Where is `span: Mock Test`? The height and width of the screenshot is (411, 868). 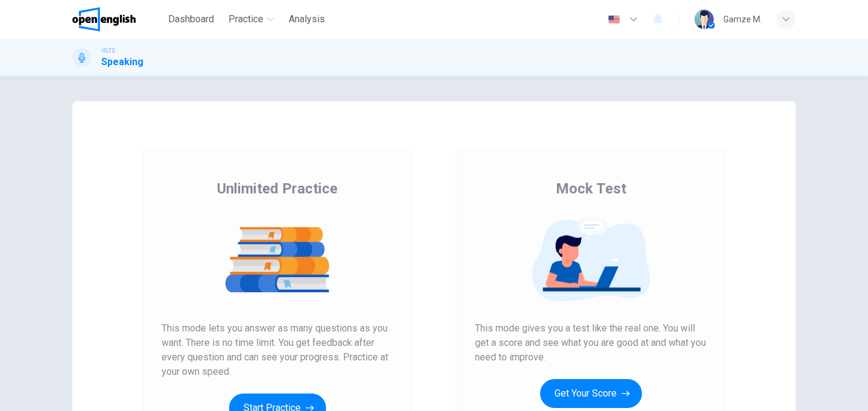 span: Mock Test is located at coordinates (591, 188).